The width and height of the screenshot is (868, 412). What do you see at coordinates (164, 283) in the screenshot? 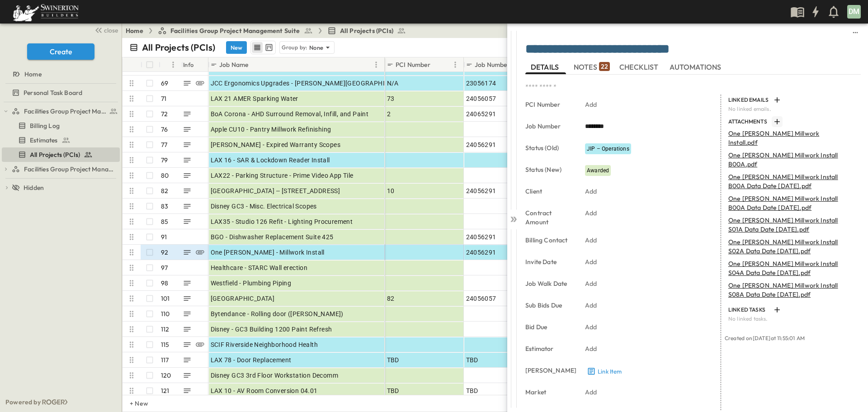
I see `p: 98` at bounding box center [164, 283].